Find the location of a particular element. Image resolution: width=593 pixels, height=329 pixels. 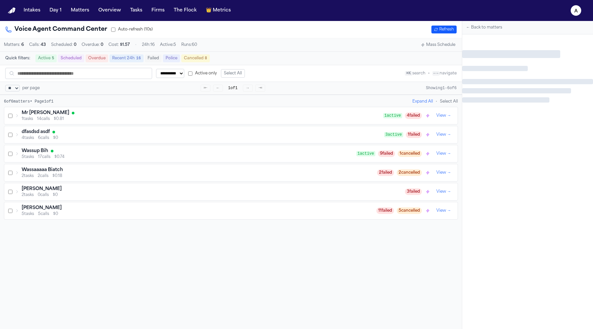

span: 1 tasks is located at coordinates (27, 119).